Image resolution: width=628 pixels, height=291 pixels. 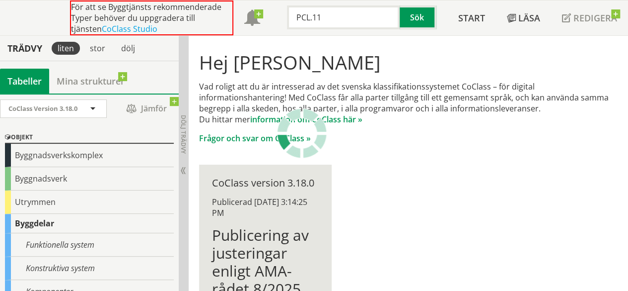 I want to click on p: Vad roligt att du är intresserad av det svenska klassifikationssystemet CoClass – för digital inf..., so click(x=409, y=103).